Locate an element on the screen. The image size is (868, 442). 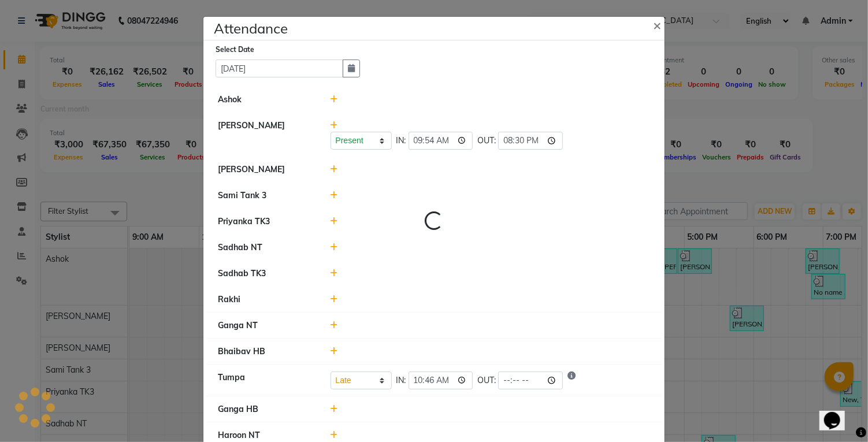
div: Sami Tank 3 is located at coordinates (265, 195).